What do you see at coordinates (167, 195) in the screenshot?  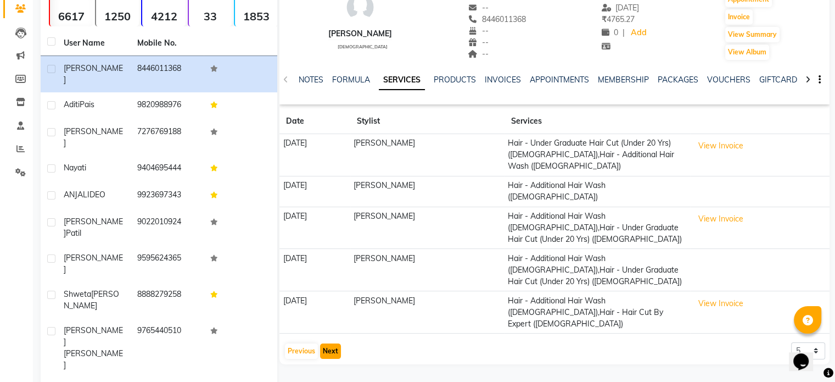 I see `td: 9923697343` at bounding box center [167, 195].